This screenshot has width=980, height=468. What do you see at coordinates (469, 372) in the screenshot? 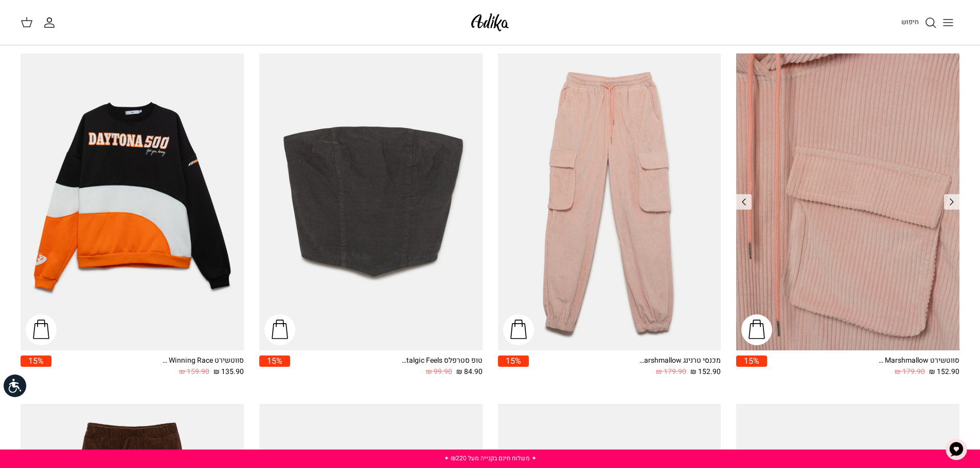
I see `span: 84.90 ₪` at bounding box center [469, 372].